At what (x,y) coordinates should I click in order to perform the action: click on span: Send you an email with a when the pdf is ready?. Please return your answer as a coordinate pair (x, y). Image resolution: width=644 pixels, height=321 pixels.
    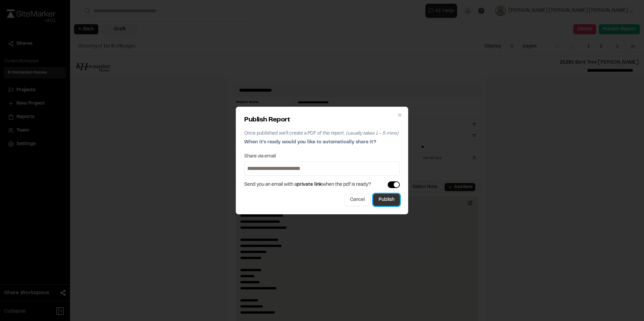
    Looking at the image, I should click on (308, 185).